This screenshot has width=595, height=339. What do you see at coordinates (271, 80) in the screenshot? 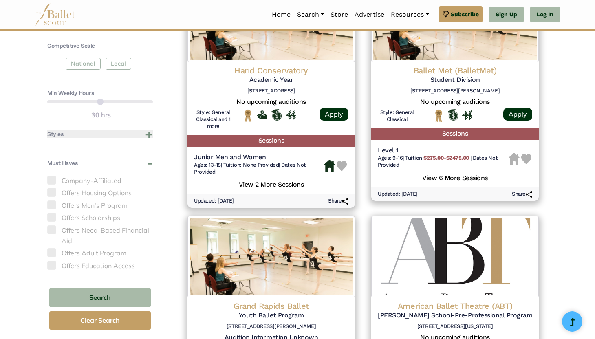
I see `h5: Academic Year` at bounding box center [271, 80].